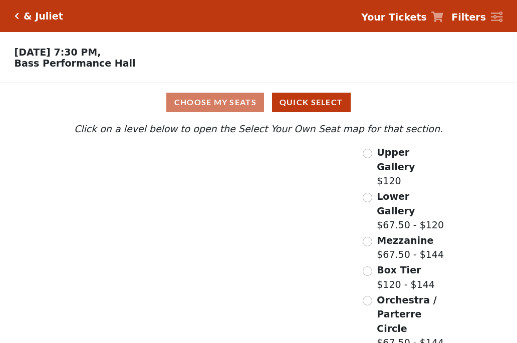 The image size is (517, 343). Describe the element at coordinates (411, 211) in the screenshot. I see `label: $67.50 - $120` at that location.